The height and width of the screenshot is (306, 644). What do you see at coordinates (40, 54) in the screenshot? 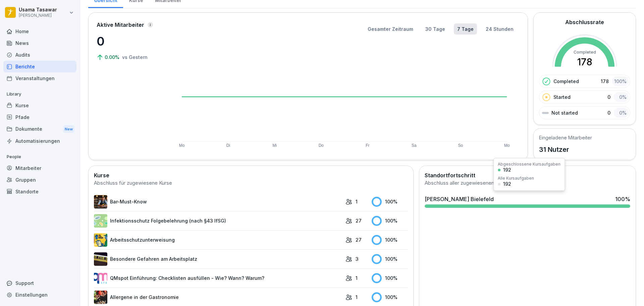
I see `div: Audits` at bounding box center [40, 54].